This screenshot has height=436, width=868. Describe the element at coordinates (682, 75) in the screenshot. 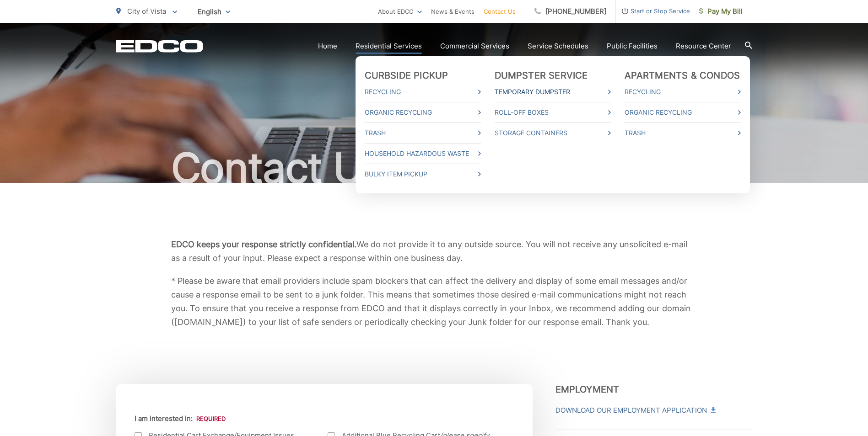

I see `a: Apartments & Condos` at that location.